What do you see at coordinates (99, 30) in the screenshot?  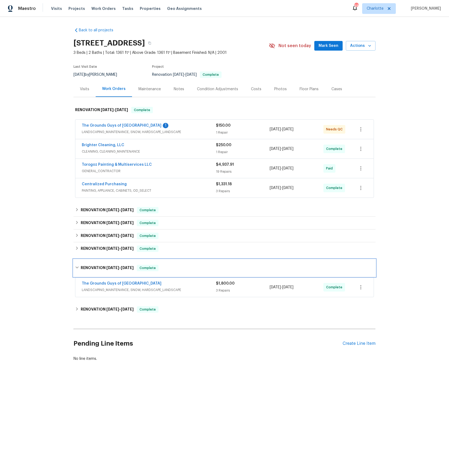 I see `a: Back to all projects` at bounding box center [99, 30].